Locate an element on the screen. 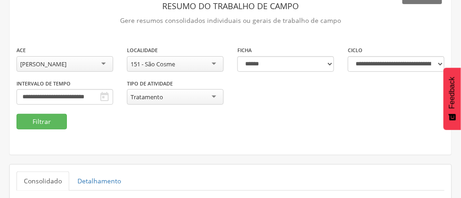 The height and width of the screenshot is (198, 461). span: Feedback is located at coordinates (452, 93).